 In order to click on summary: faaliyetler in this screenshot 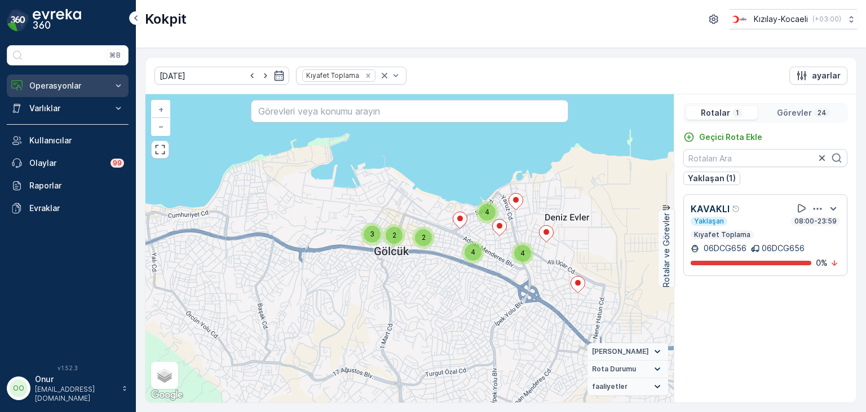, I will do `click(628, 386)`.